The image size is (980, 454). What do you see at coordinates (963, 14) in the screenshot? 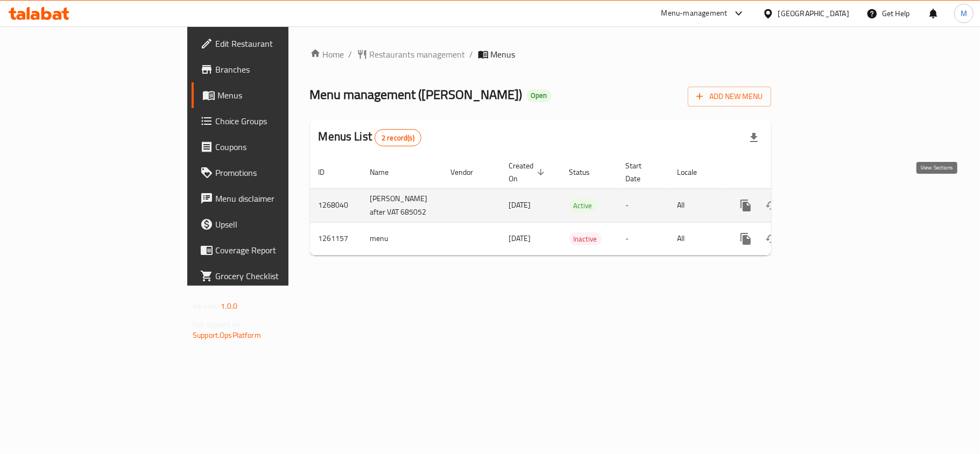
I see `span: M` at bounding box center [963, 14].